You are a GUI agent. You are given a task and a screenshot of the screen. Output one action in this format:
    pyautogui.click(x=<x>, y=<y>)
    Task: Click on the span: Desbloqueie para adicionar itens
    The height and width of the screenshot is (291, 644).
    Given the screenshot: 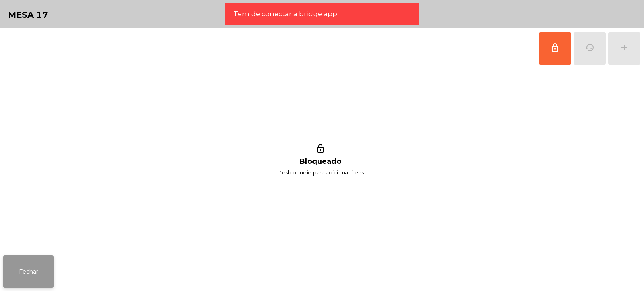 What is the action you would take?
    pyautogui.click(x=321, y=172)
    